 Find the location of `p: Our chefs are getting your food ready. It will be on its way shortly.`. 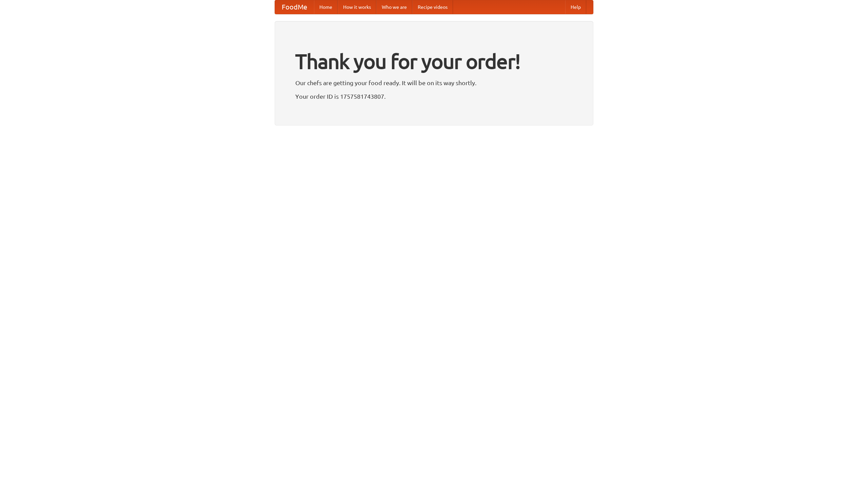

p: Our chefs are getting your food ready. It will be on its way shortly. is located at coordinates (434, 83).